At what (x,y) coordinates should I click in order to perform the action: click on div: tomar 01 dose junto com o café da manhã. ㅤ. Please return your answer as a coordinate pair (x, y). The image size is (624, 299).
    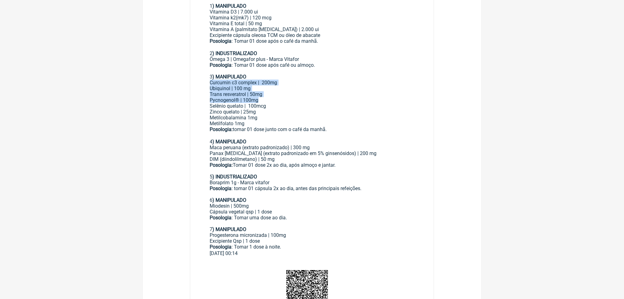
    Looking at the image, I should click on (312, 133).